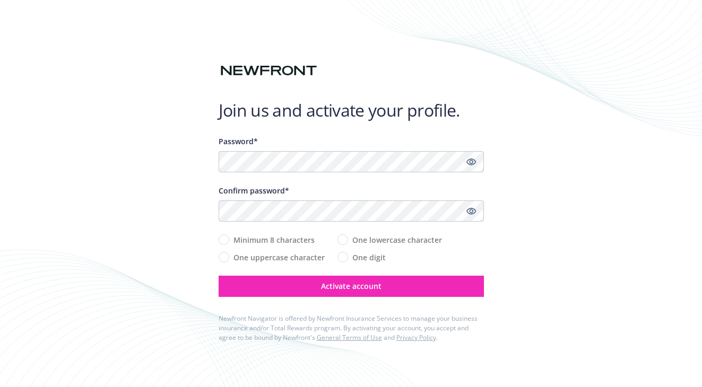 Image resolution: width=702 pixels, height=387 pixels. What do you see at coordinates (268, 71) in the screenshot?
I see `img: Newfront logo` at bounding box center [268, 71].